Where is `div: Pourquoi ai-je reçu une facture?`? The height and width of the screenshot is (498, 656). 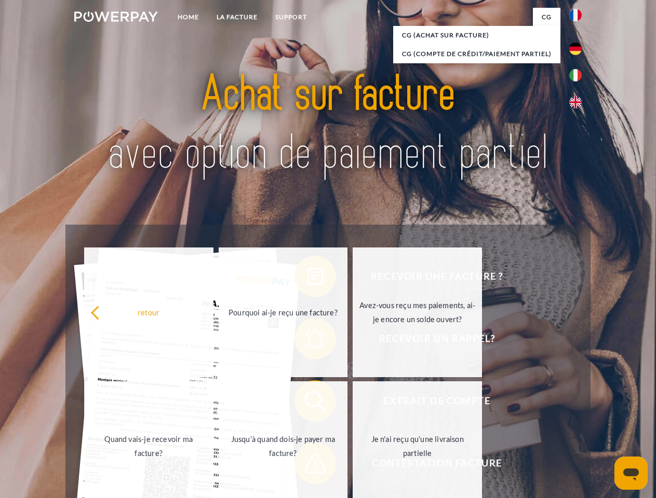
div: Pourquoi ai-je reçu une facture? is located at coordinates (283, 312).